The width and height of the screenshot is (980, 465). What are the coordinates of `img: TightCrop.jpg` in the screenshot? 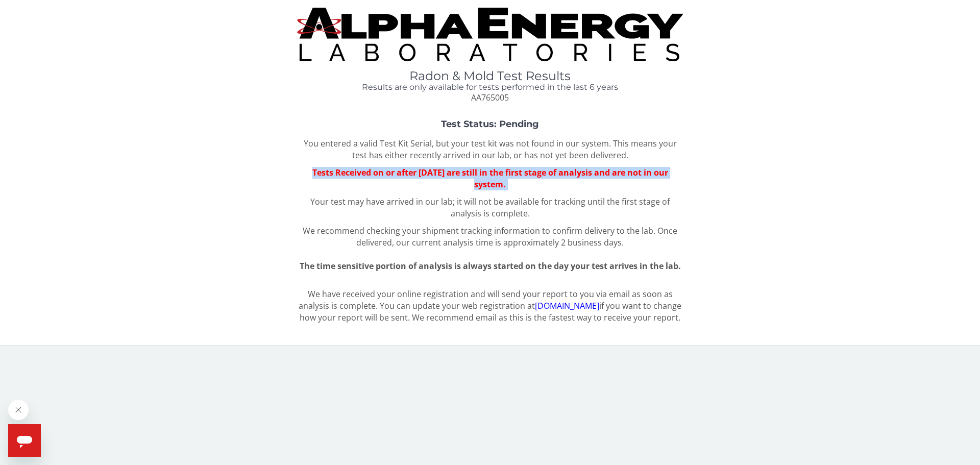 It's located at (490, 34).